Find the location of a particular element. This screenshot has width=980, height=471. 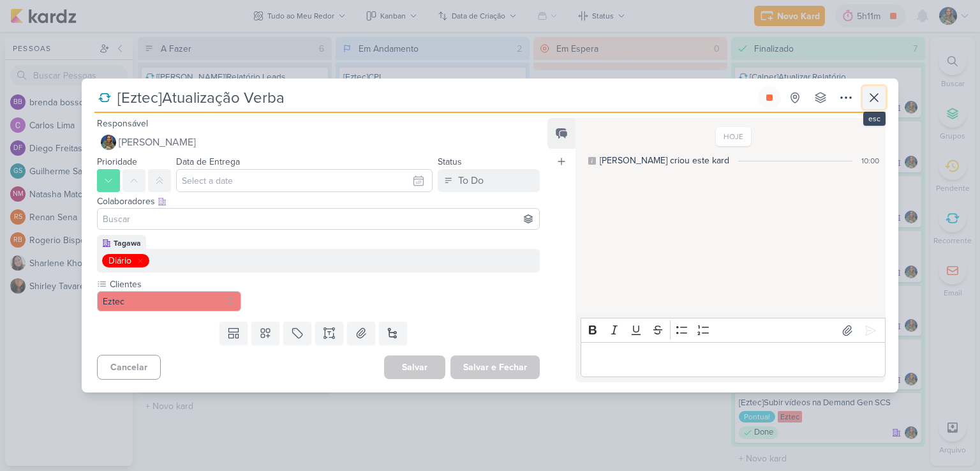

div: esc is located at coordinates (874, 119).